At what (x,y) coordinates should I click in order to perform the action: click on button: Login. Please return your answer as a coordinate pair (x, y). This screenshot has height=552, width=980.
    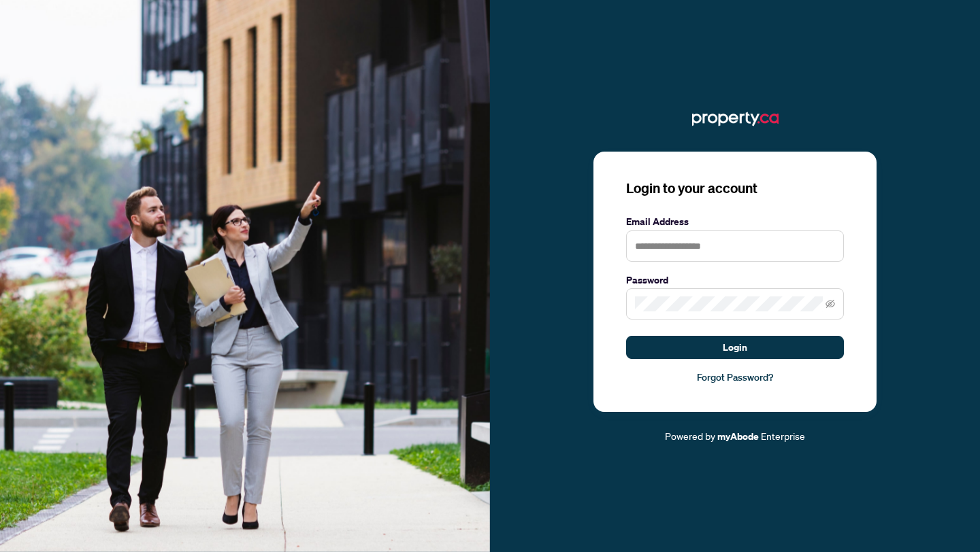
    Looking at the image, I should click on (735, 348).